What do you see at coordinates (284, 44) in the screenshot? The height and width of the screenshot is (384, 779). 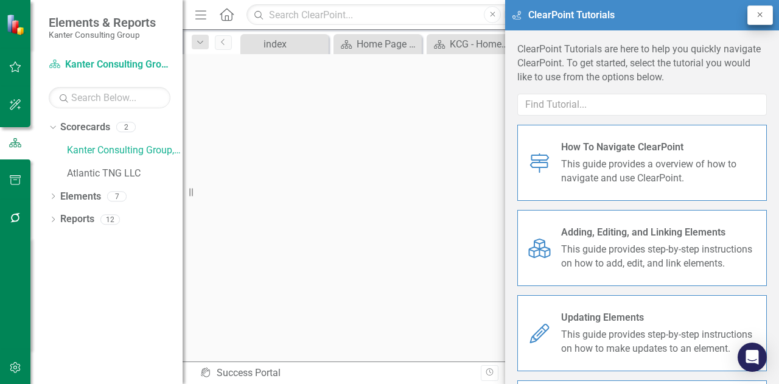 I see `a: index` at bounding box center [284, 44].